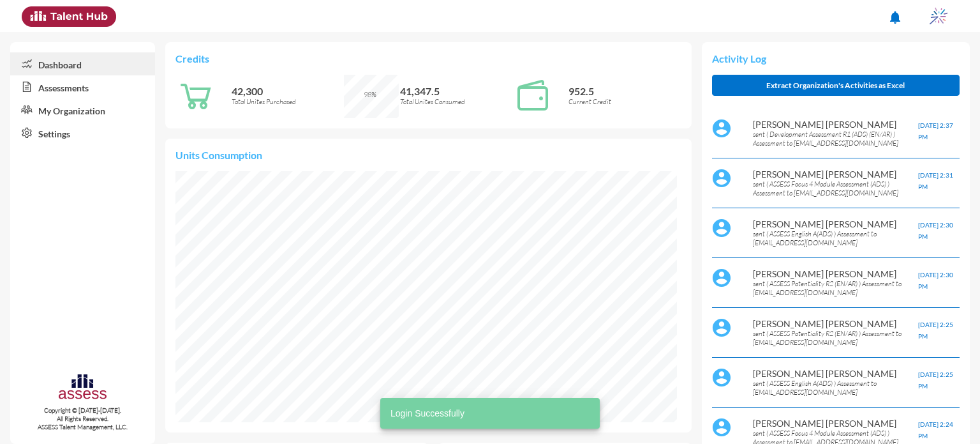 The width and height of the screenshot is (980, 444). I want to click on a: My Organization, so click(82, 110).